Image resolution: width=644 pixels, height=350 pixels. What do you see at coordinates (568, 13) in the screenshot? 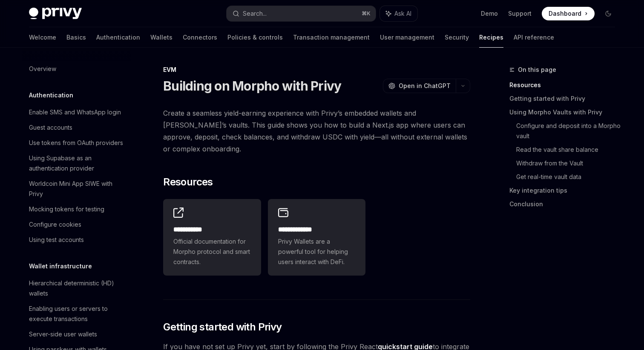
I see `a: Dashboard` at bounding box center [568, 13].